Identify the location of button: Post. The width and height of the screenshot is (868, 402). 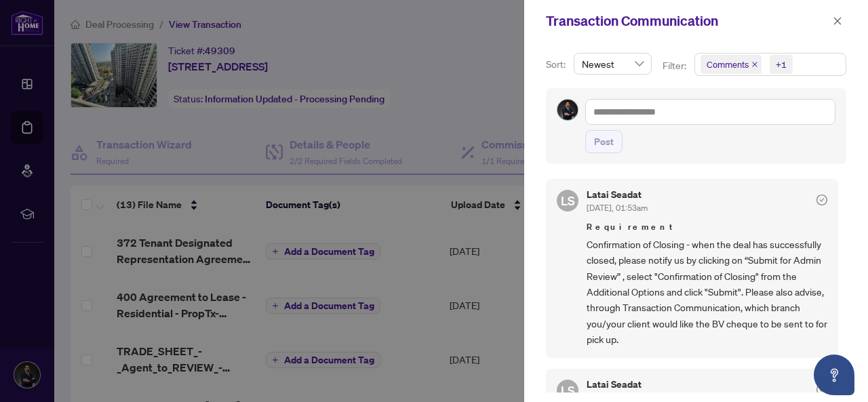
(603, 142).